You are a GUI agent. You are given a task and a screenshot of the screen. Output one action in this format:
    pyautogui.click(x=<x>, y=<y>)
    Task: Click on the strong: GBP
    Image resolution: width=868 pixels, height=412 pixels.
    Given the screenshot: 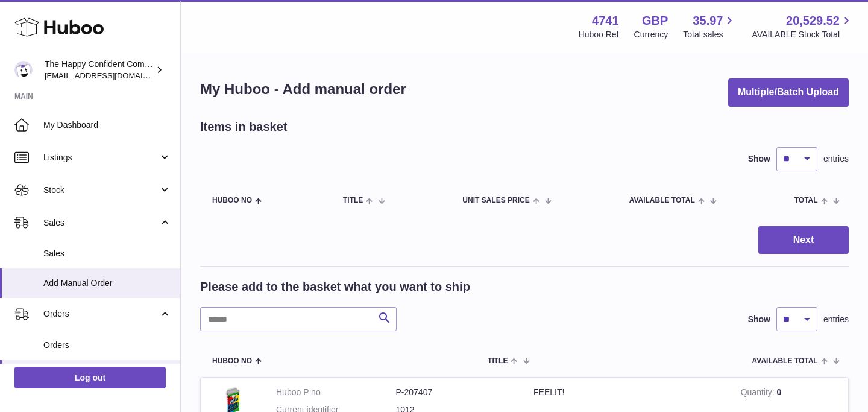 What is the action you would take?
    pyautogui.click(x=655, y=20)
    